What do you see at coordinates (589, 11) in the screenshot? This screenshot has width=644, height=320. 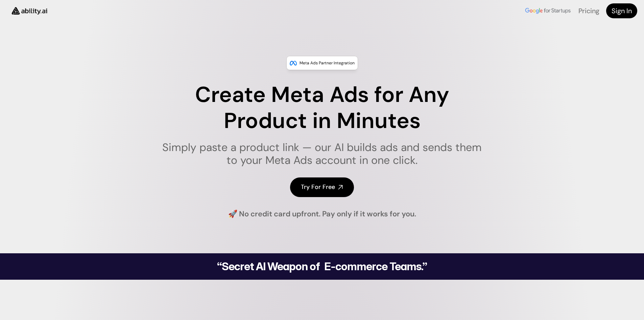 I see `a: Pricing` at bounding box center [589, 11].